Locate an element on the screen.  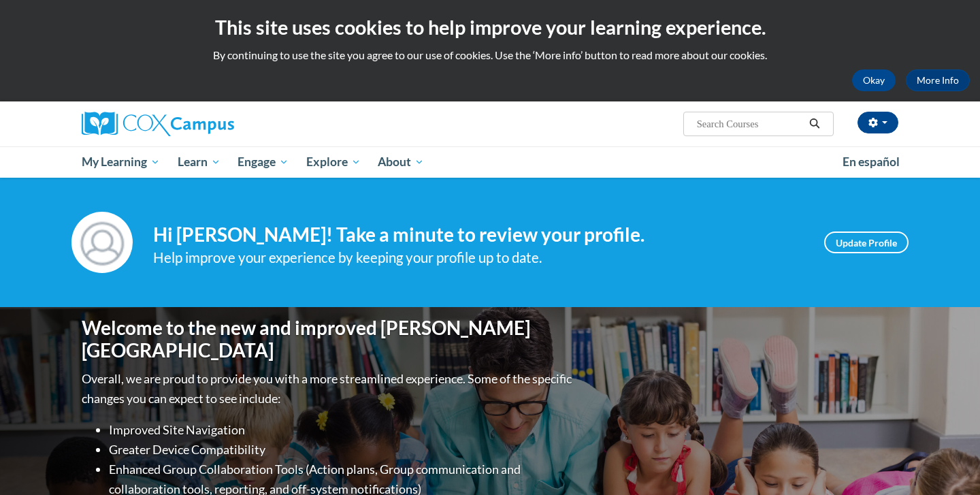
span: Engage is located at coordinates (263, 162).